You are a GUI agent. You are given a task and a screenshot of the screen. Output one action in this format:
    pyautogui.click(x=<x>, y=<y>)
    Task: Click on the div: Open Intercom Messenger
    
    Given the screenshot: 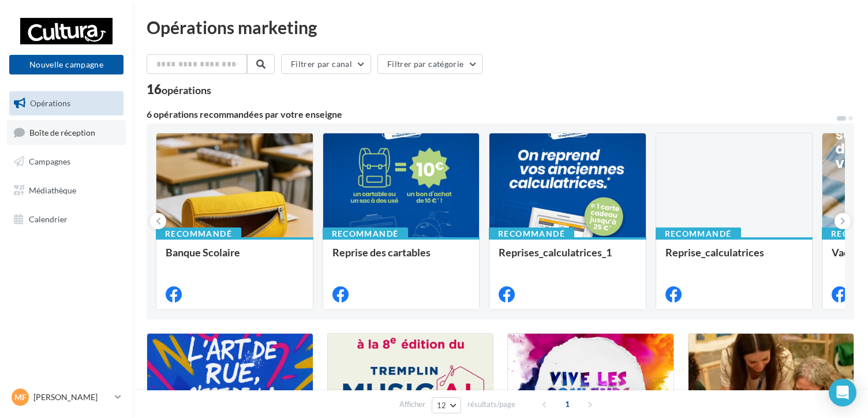 What is the action you would take?
    pyautogui.click(x=843, y=393)
    